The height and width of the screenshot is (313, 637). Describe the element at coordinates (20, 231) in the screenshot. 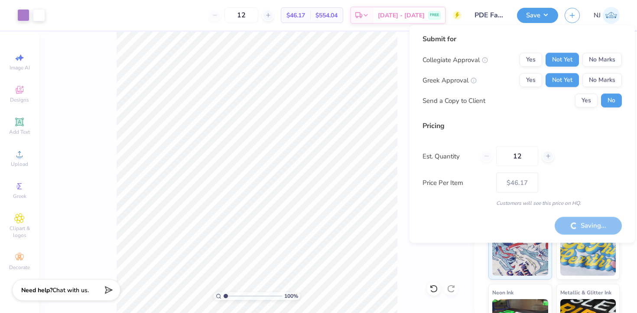

I see `span: Clipart & logos` at that location.